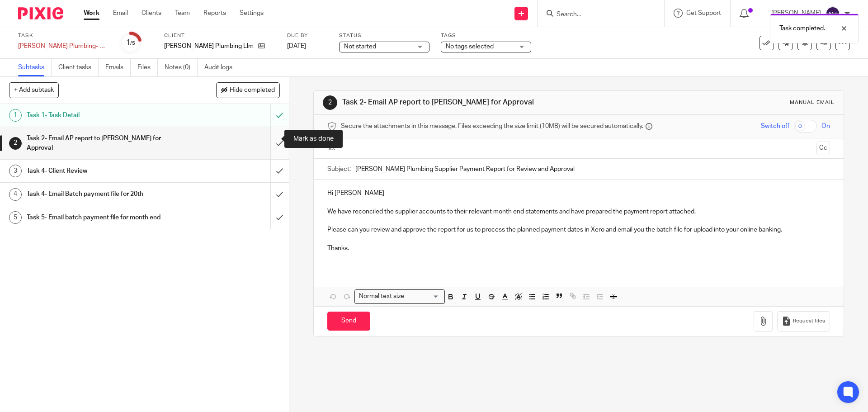 Image resolution: width=868 pixels, height=412 pixels. What do you see at coordinates (40, 13) in the screenshot?
I see `img: Pixie` at bounding box center [40, 13].